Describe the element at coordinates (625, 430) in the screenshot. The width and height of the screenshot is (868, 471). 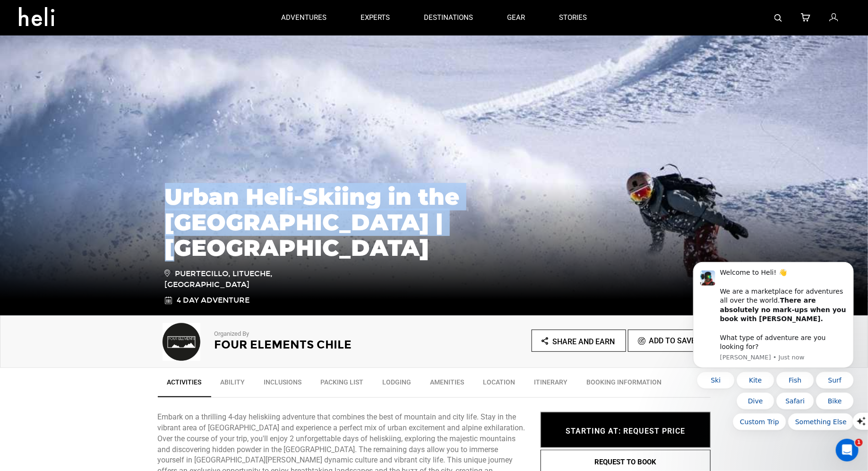
I see `span: STARTING AT: REQUEST PRICE` at that location.